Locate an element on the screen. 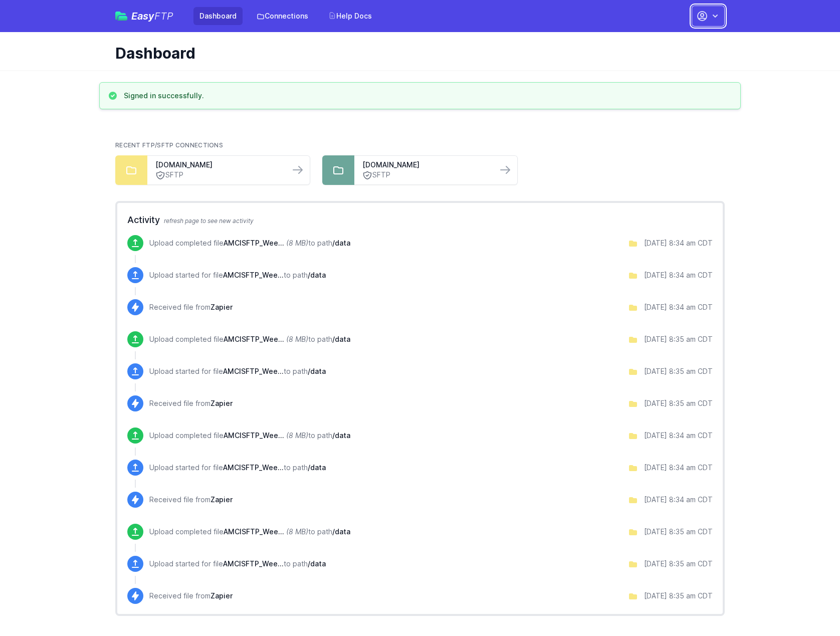  h3: Signed in successfully. is located at coordinates (164, 96).